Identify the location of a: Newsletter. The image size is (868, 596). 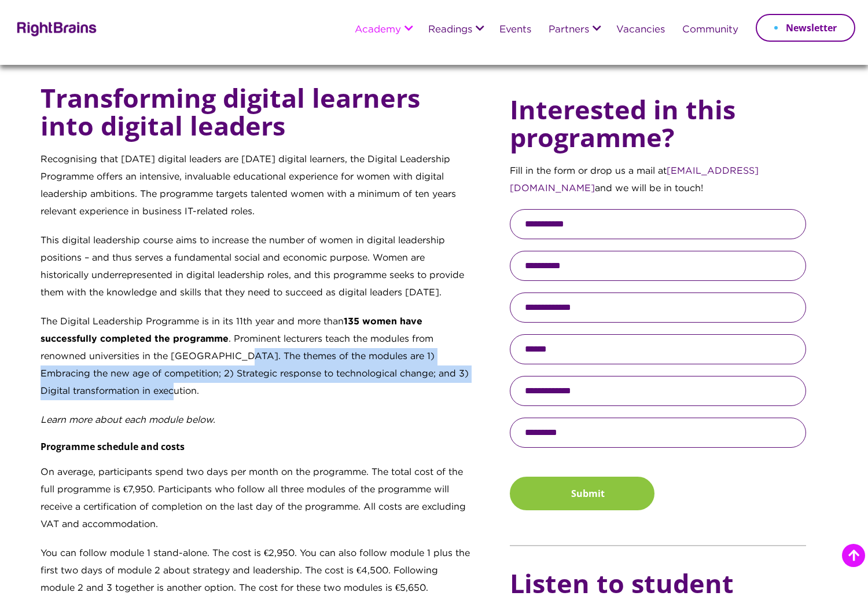
(806, 28).